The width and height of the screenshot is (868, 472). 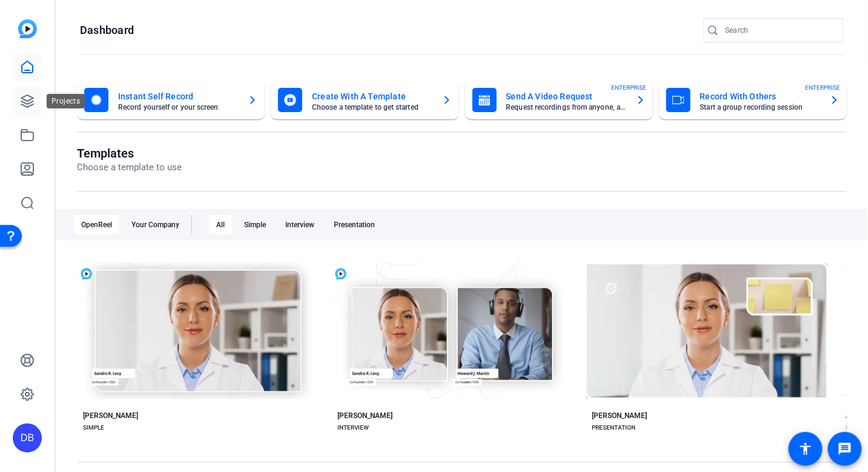 What do you see at coordinates (566, 96) in the screenshot?
I see `mat-card-title: Send A Video Request` at bounding box center [566, 96].